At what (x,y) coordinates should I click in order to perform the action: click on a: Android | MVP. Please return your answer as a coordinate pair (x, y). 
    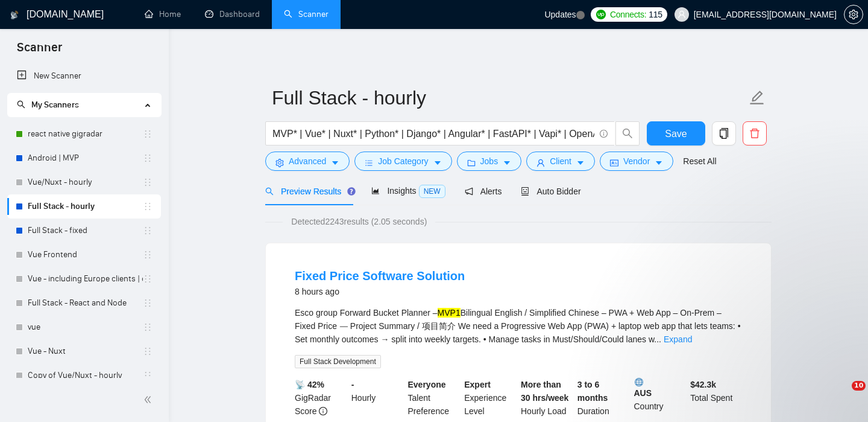
    Looking at the image, I should click on (85, 158).